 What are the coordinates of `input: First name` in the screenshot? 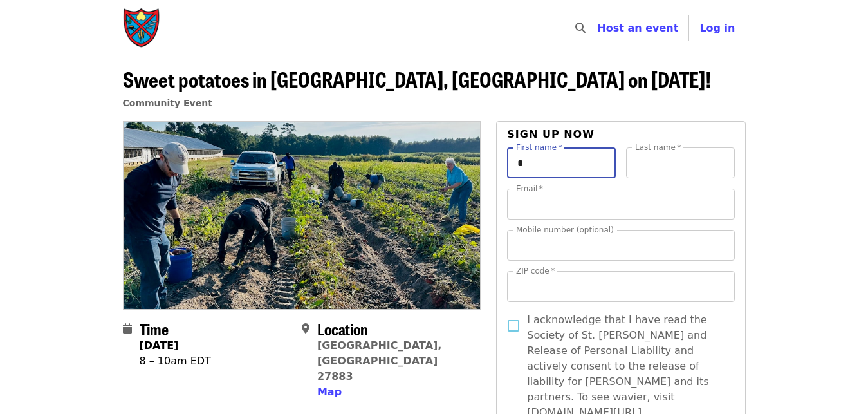 It's located at (561, 162).